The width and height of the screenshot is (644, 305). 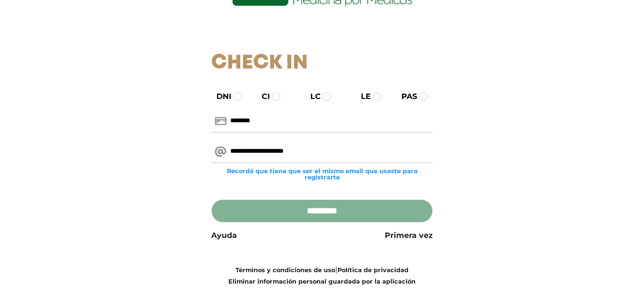 I want to click on a: Eliminar información personal guardada por la aplicación, so click(x=322, y=281).